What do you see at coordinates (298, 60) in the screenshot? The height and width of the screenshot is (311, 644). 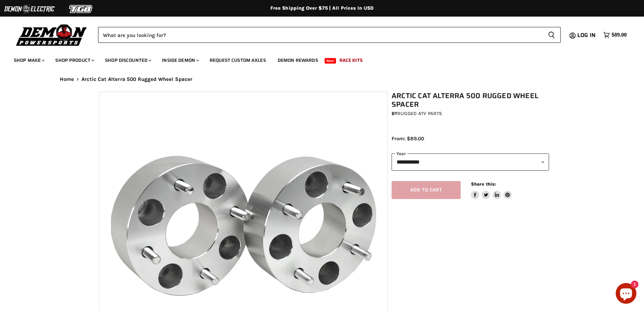 I see `a: Demon Rewards` at bounding box center [298, 60].